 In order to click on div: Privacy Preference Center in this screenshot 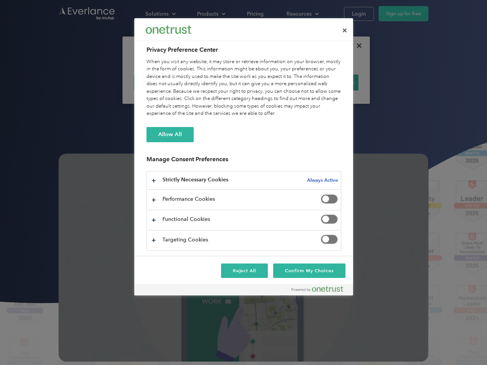, I will do `click(243, 157)`.